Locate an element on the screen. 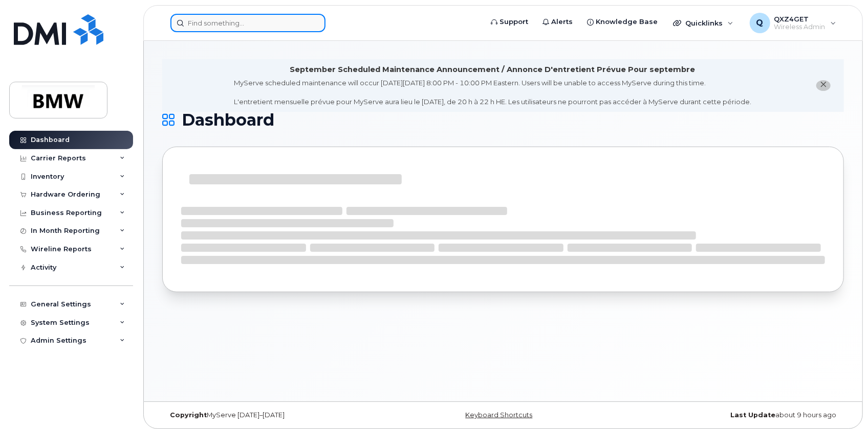 The width and height of the screenshot is (868, 429). div: about 9 hours ago is located at coordinates (730, 416).